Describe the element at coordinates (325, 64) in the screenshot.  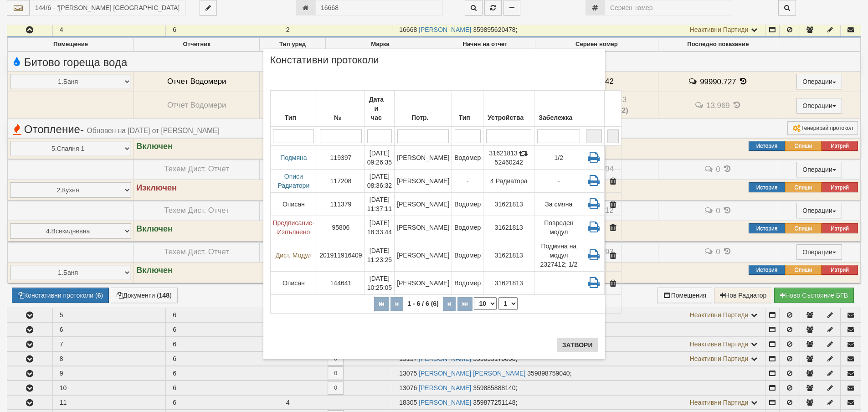
I see `span: Констативни протоколи` at that location.